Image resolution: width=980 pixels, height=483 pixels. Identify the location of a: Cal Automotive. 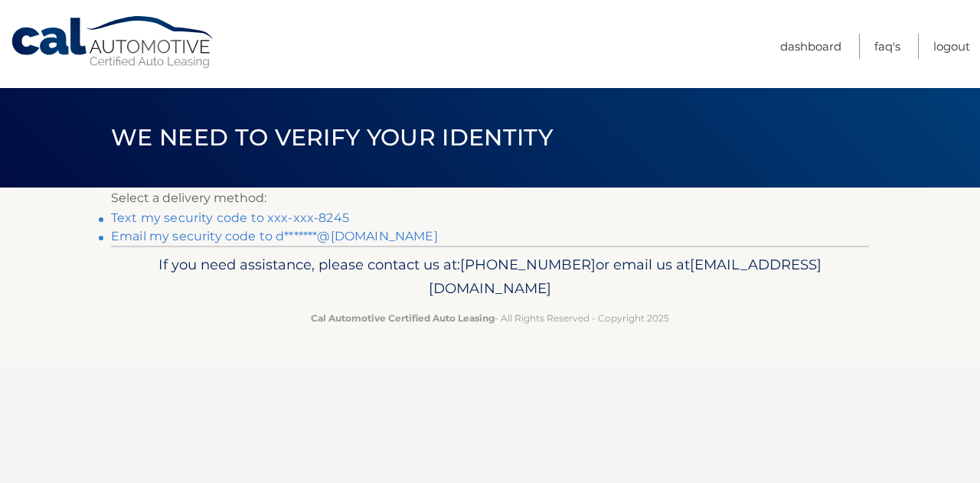
(114, 42).